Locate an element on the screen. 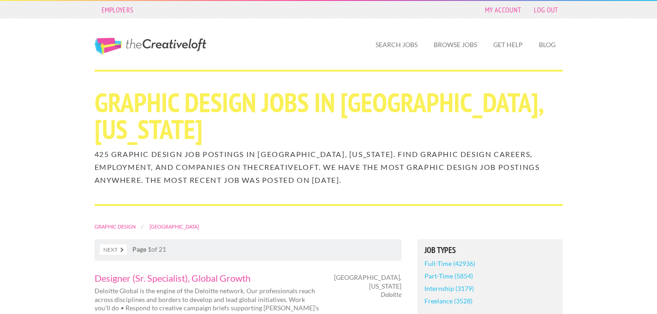 The image size is (657, 314). a: Next is located at coordinates (113, 249).